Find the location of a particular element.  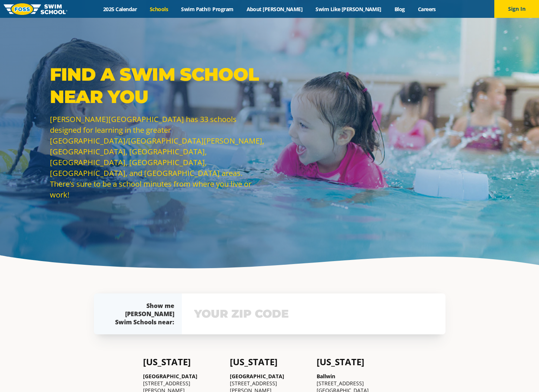

a: Swim Path® Program is located at coordinates (207, 9).